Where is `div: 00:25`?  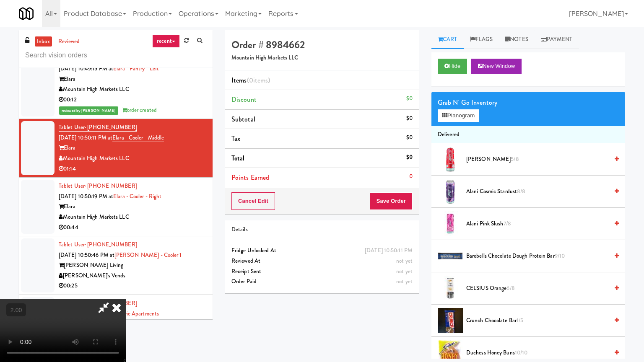
div: 00:25 is located at coordinates (132, 286).